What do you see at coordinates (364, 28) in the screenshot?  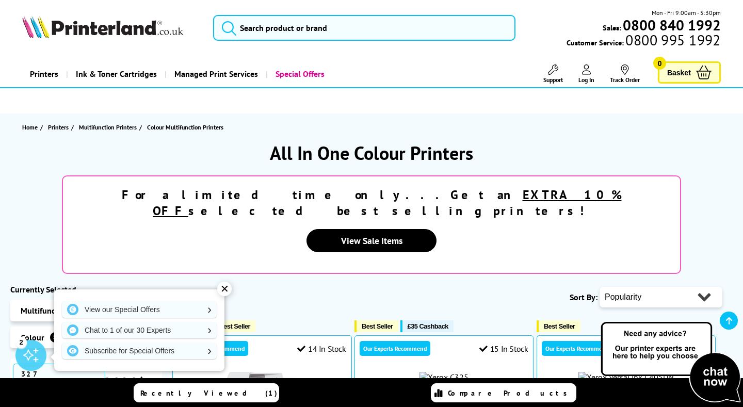 I see `input: Search product or brand` at bounding box center [364, 28].